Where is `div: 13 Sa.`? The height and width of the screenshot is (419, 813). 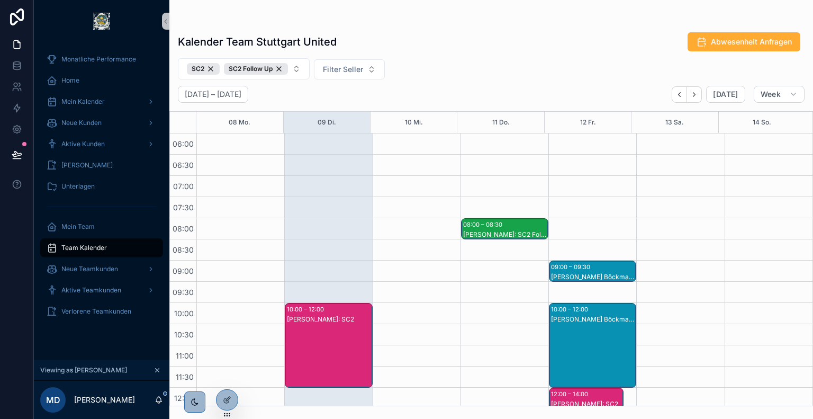 div: 13 Sa. is located at coordinates (674, 122).